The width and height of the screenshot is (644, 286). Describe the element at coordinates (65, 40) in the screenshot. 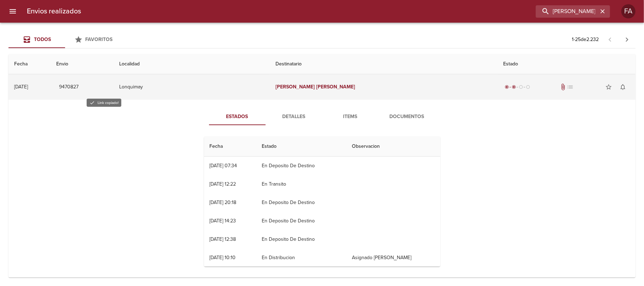

I see `div: Tabs Envios` at that location.